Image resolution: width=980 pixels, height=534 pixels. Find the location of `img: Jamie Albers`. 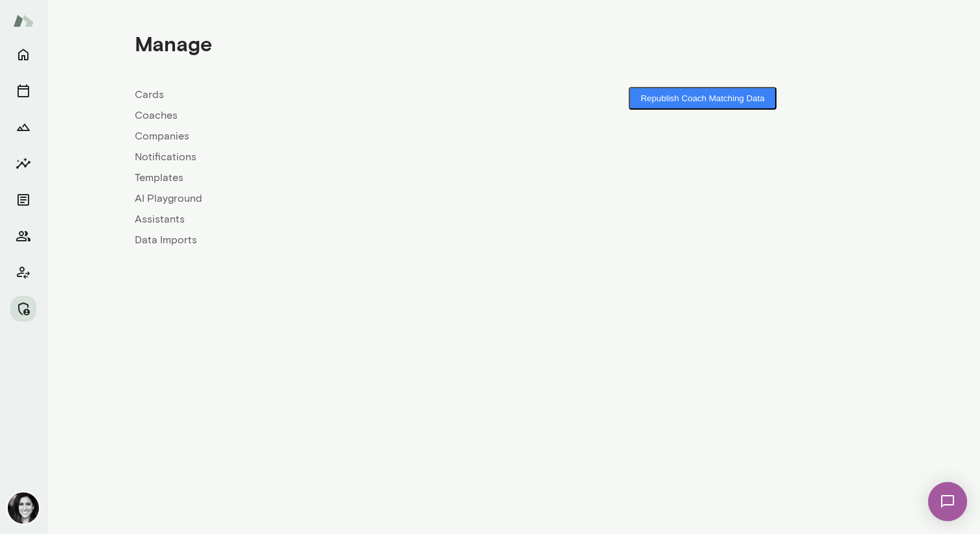

img: Jamie Albers is located at coordinates (23, 508).